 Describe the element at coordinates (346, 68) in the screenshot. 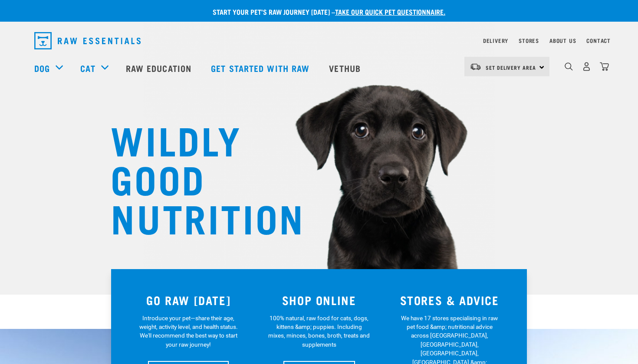

I see `a: Vethub` at that location.